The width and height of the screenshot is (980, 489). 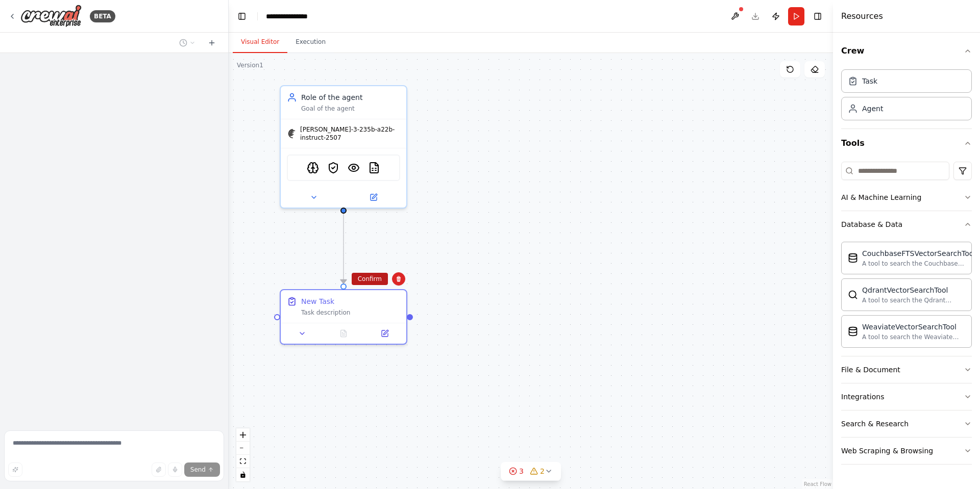 I want to click on button: Switch to previous chat, so click(x=187, y=43).